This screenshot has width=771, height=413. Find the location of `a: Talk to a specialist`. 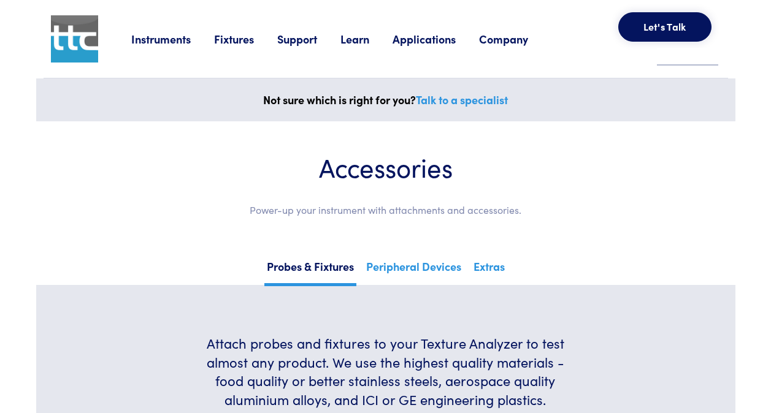

a: Talk to a specialist is located at coordinates (462, 99).